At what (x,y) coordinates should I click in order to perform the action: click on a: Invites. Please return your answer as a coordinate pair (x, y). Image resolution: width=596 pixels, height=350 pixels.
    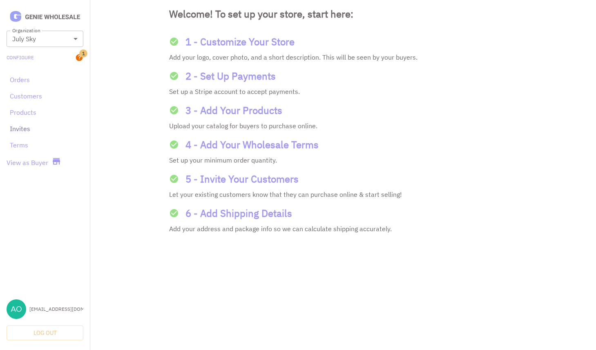
    Looking at the image, I should click on (45, 129).